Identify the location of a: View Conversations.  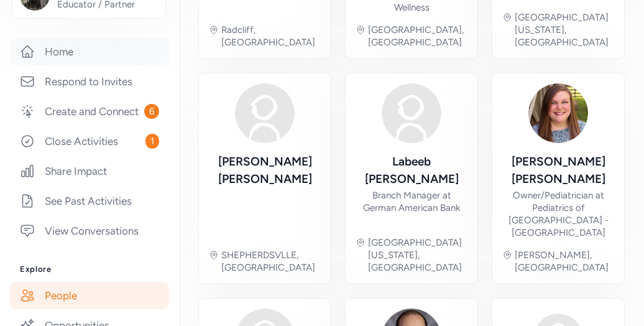
(90, 230).